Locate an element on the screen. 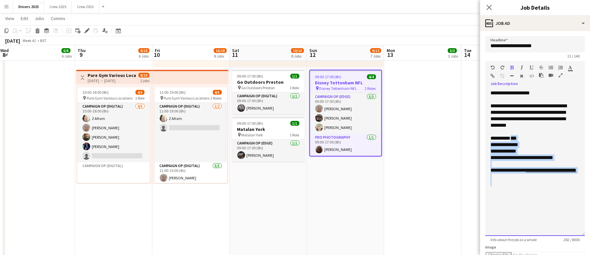  span: 10:00-18:00 (8h) is located at coordinates (95, 92).